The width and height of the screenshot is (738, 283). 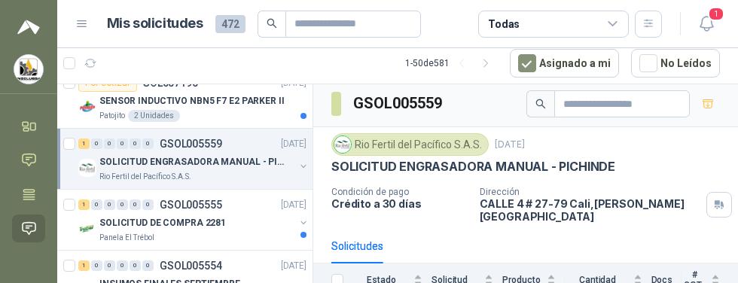 I want to click on p: Dirección, so click(x=590, y=192).